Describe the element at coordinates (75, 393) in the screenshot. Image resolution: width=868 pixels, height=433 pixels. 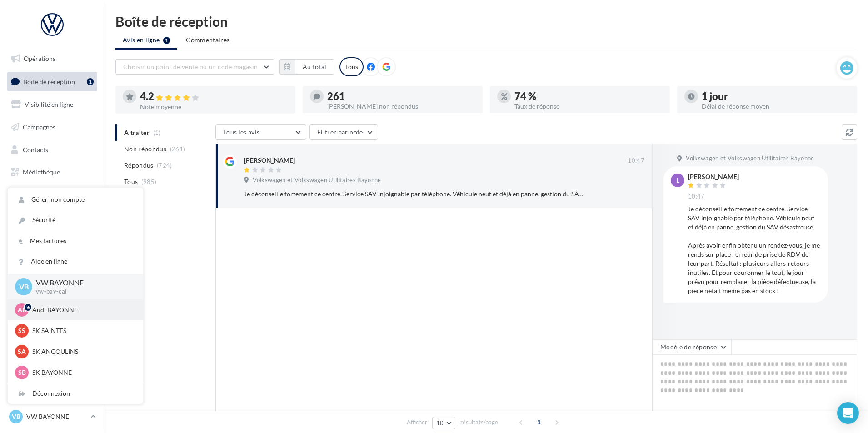
I see `div: Déconnexion` at that location.